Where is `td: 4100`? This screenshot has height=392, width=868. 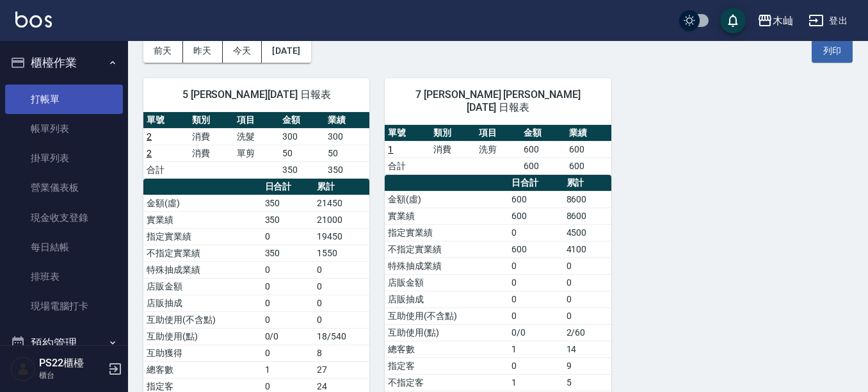 td: 4100 is located at coordinates (587, 249).